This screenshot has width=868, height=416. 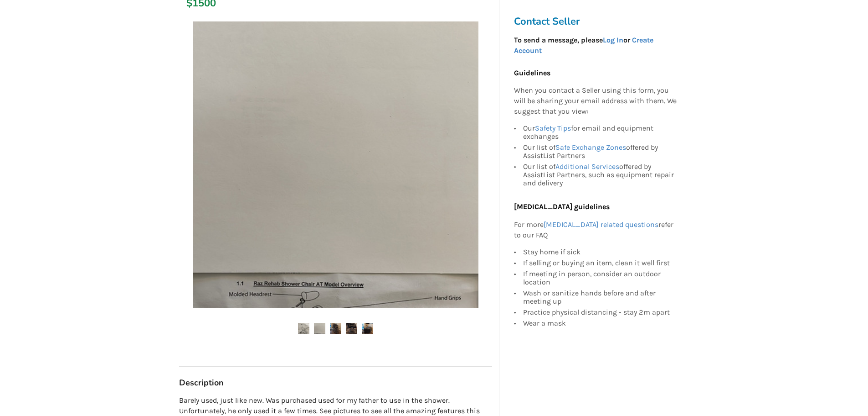 What do you see at coordinates (613, 39) in the screenshot?
I see `a: Log In` at bounding box center [613, 39].